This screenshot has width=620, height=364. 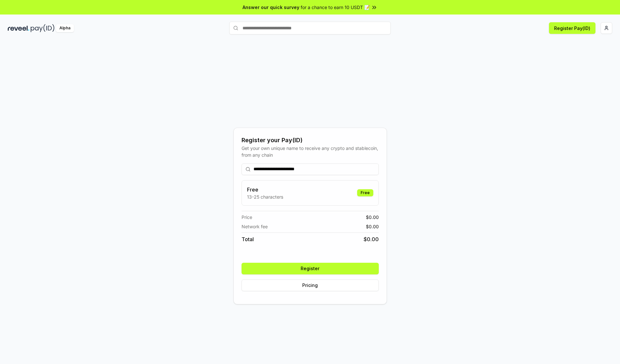 I want to click on div: Get your own unique name to receive any crypto and stablecoin, from any chain, so click(x=310, y=152).